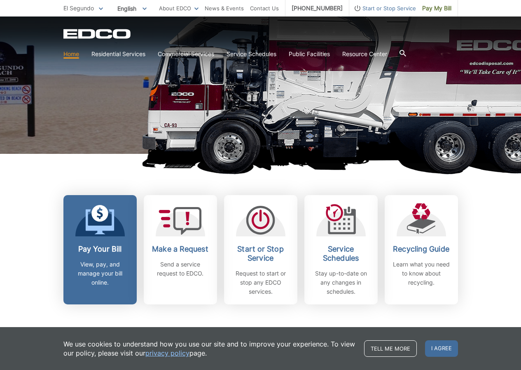 The image size is (521, 370). What do you see at coordinates (100, 273) in the screenshot?
I see `p: View, pay, and manage your bill online.` at bounding box center [100, 273].